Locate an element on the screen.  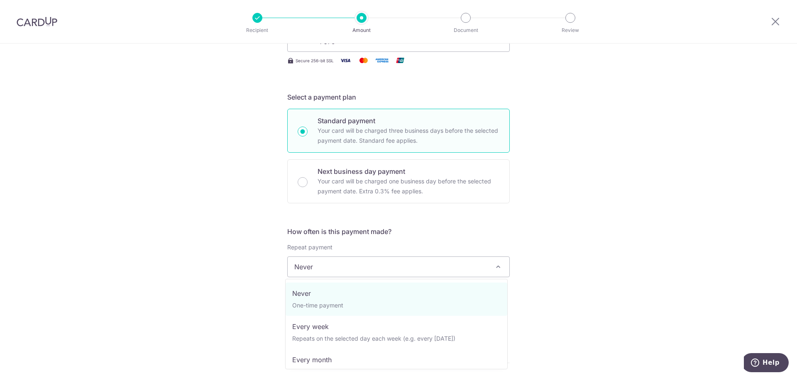
p: Never is located at coordinates (397, 294).